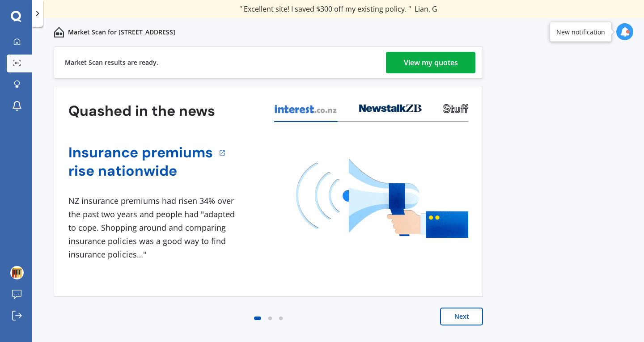  I want to click on div: View my quotes, so click(431, 63).